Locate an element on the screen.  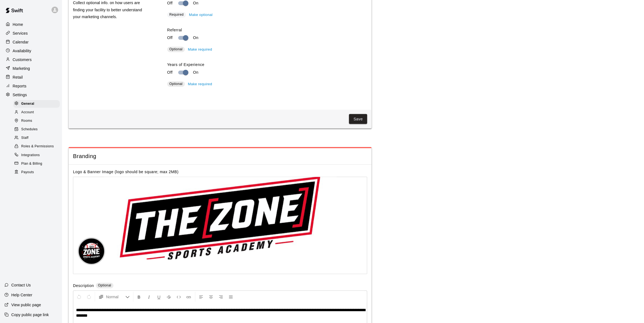
a: Rooms is located at coordinates (38, 121).